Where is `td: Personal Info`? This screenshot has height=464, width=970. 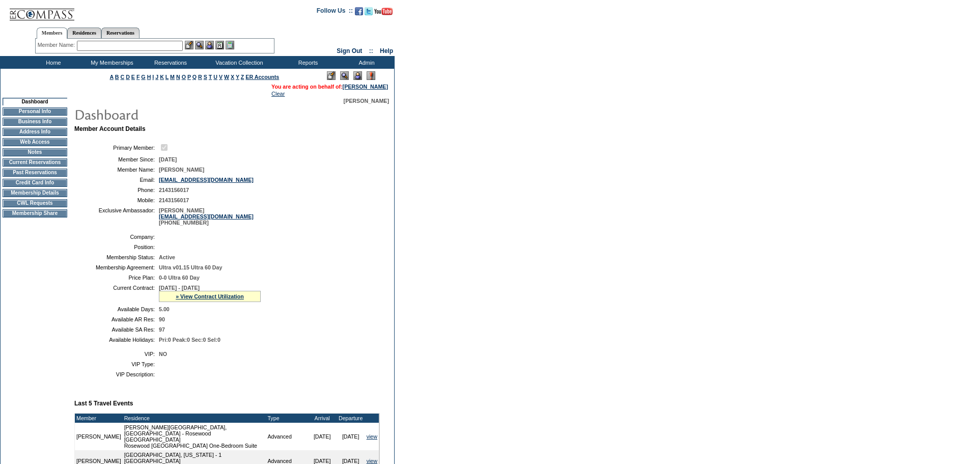 td: Personal Info is located at coordinates (35, 112).